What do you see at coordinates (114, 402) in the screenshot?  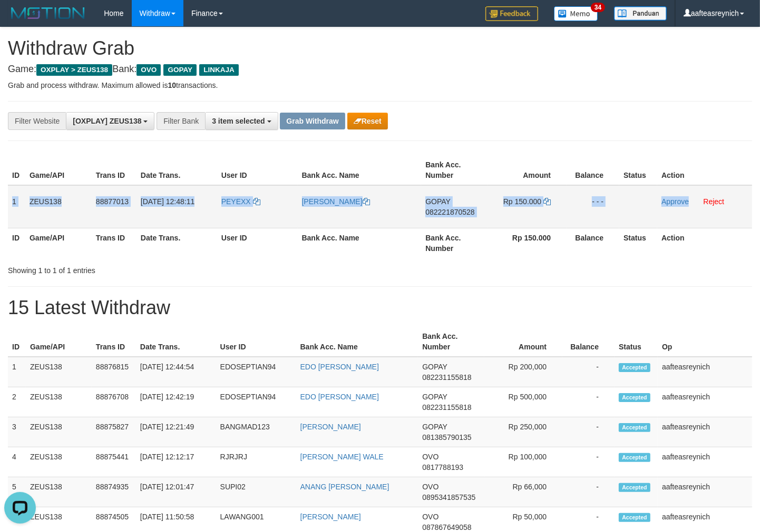 I see `td: 88876708` at bounding box center [114, 402].